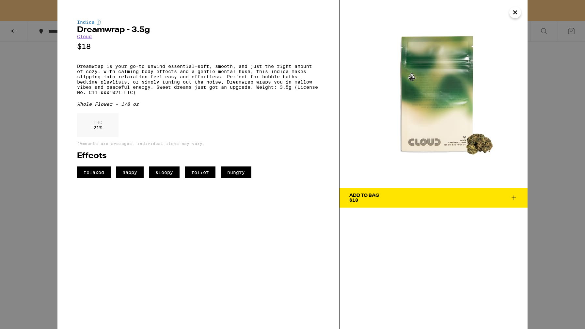 The height and width of the screenshot is (329, 585). What do you see at coordinates (98, 122) in the screenshot?
I see `p: THC` at bounding box center [98, 122].